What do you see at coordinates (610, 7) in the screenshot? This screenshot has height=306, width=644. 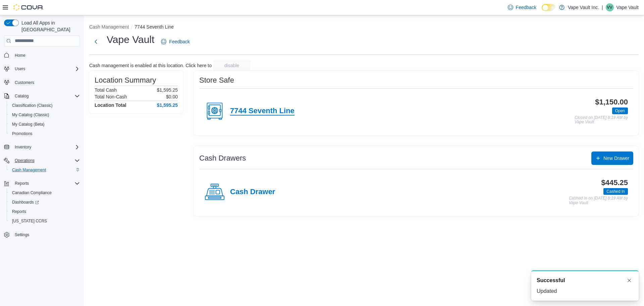 I see `div: Vape Vault` at bounding box center [610, 7].